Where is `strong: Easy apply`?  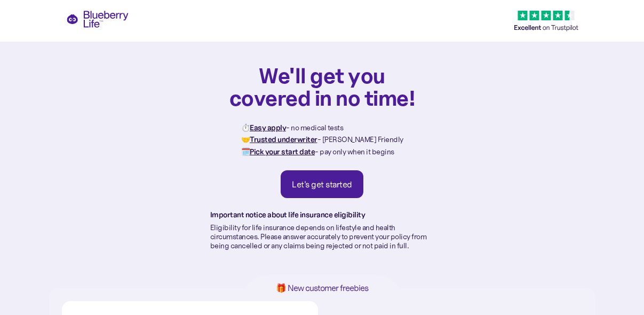
strong: Easy apply is located at coordinates (268, 127).